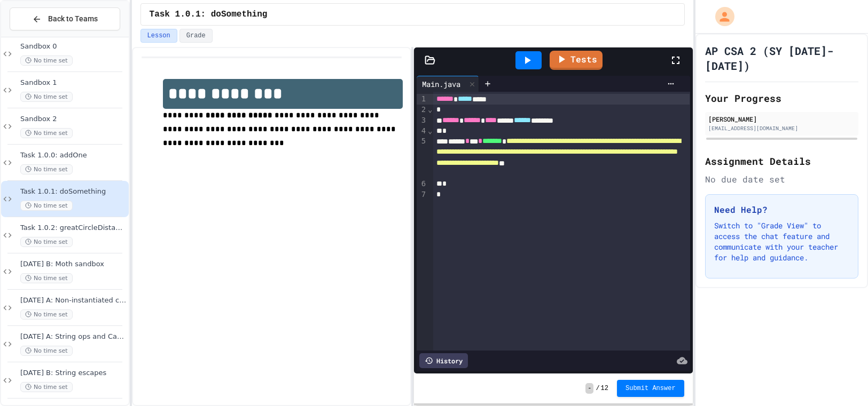  What do you see at coordinates (159, 35) in the screenshot?
I see `button: Lesson` at bounding box center [159, 35].